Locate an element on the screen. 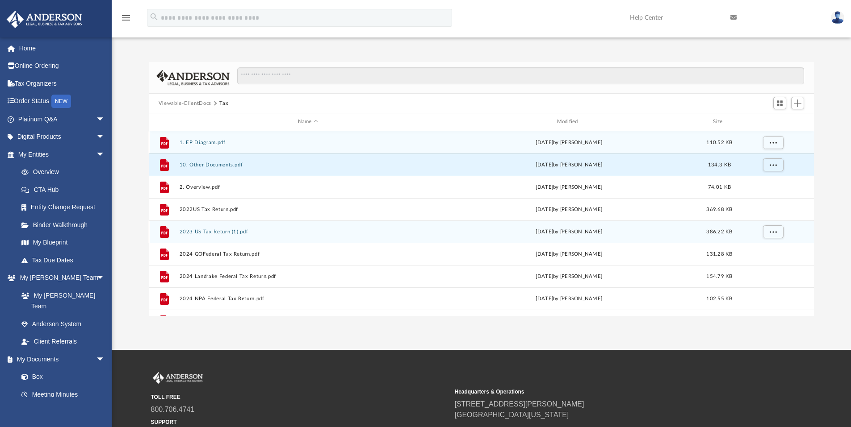  a: Tax Due Dates is located at coordinates (65, 260).